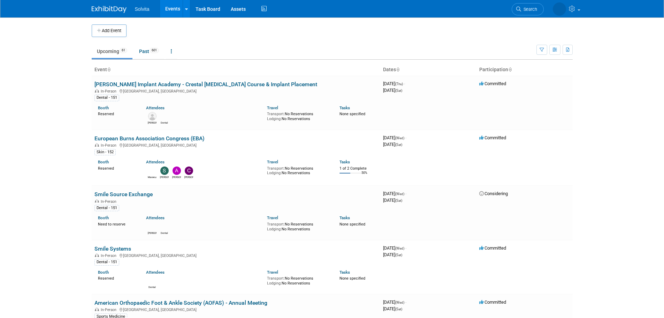 Image resolution: width=664 pixels, height=318 pixels. I want to click on span: Considering, so click(494, 193).